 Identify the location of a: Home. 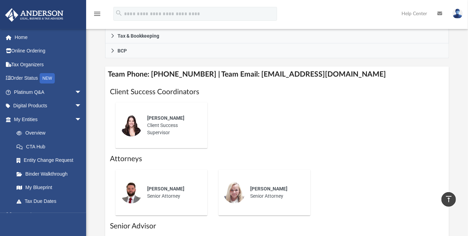
(48, 37).